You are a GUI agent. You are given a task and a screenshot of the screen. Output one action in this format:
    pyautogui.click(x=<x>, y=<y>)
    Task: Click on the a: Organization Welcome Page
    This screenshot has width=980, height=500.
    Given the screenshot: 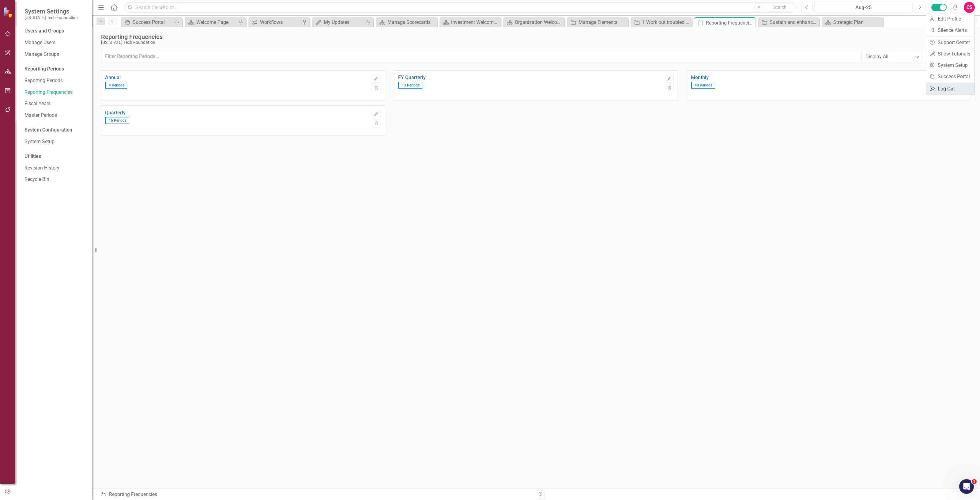 What is the action you would take?
    pyautogui.click(x=534, y=22)
    